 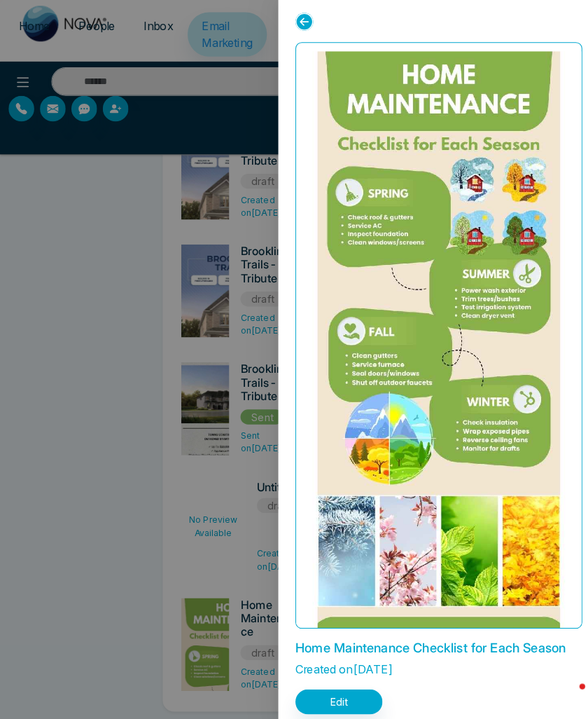 I want to click on a: Edit, so click(x=333, y=692).